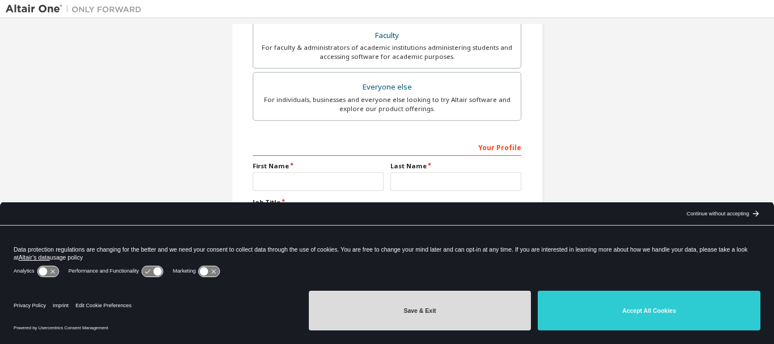 The height and width of the screenshot is (344, 774). Describe the element at coordinates (76, 9) in the screenshot. I see `img: Altair One` at that location.